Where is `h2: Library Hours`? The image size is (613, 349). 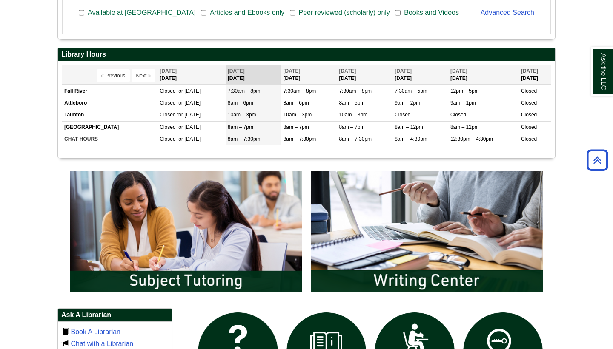
h2: Library Hours is located at coordinates (306, 54).